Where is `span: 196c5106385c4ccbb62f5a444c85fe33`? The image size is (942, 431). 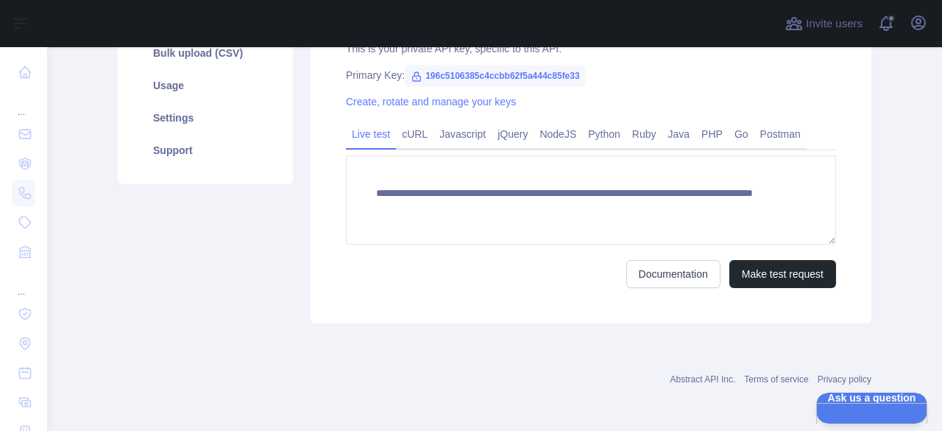 span: 196c5106385c4ccbb62f5a444c85fe33 is located at coordinates (495, 76).